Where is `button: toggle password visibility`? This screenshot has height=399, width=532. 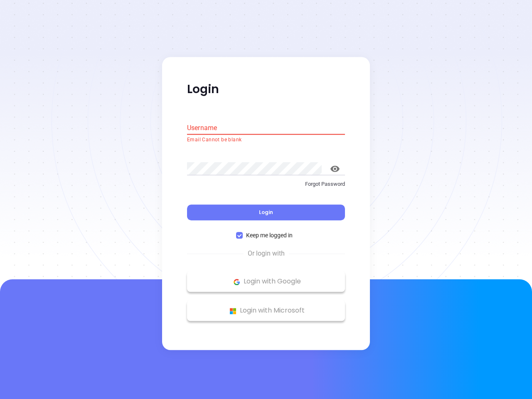 button: toggle password visibility is located at coordinates (335, 169).